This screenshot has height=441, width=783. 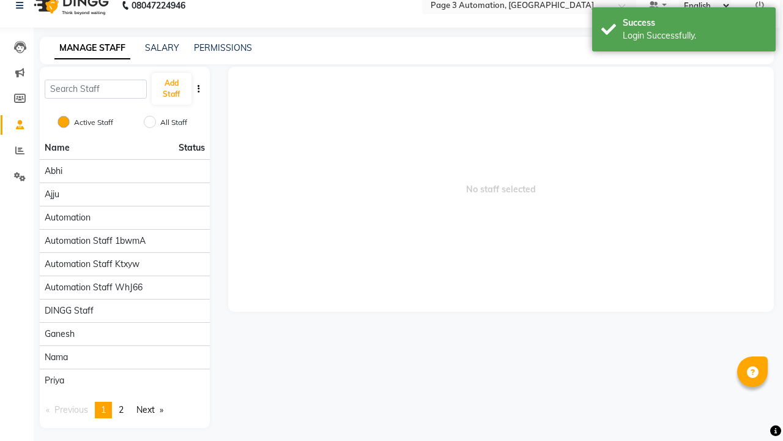 What do you see at coordinates (57, 147) in the screenshot?
I see `span: Name` at bounding box center [57, 147].